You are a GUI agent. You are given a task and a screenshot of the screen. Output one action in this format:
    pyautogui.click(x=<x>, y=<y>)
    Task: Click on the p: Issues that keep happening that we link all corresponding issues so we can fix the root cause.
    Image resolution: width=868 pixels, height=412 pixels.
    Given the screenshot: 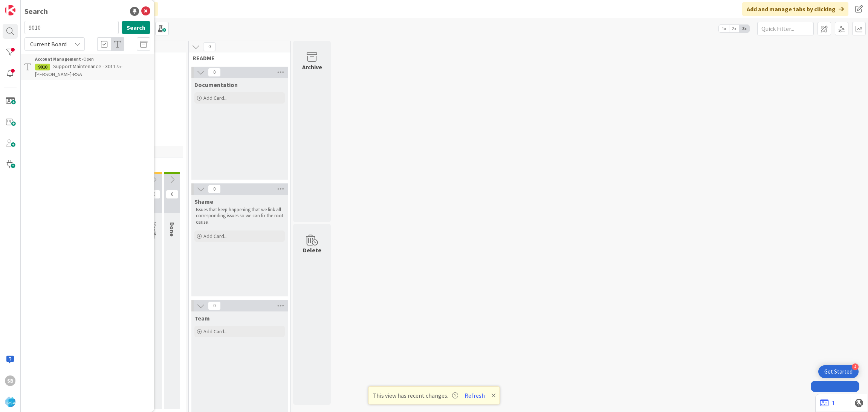 What is the action you would take?
    pyautogui.click(x=239, y=216)
    